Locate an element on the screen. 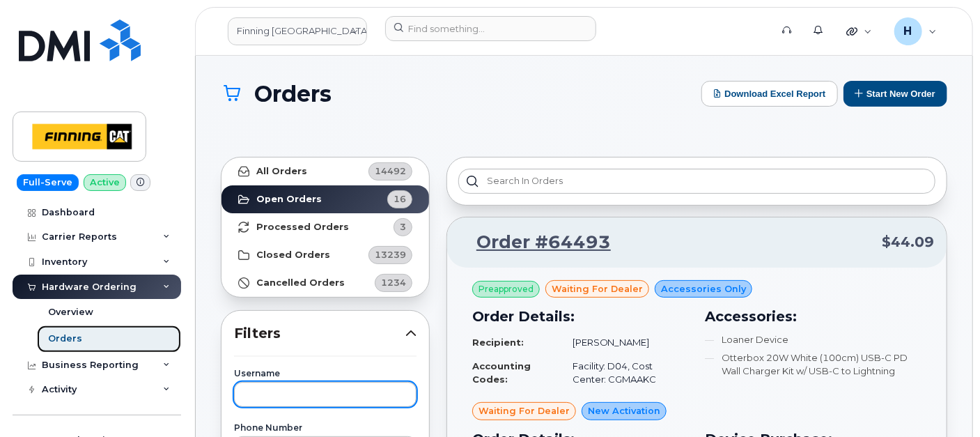  strong: All Orders is located at coordinates (281, 171).